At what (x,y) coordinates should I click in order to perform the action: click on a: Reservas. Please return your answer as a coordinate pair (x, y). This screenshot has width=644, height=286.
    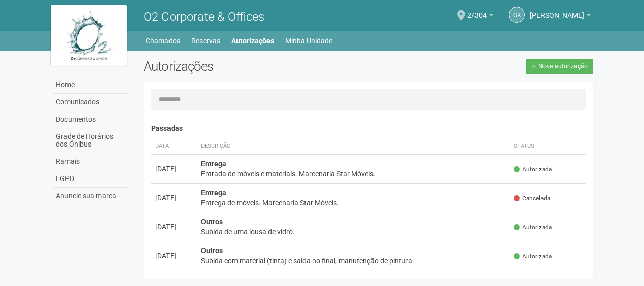
    Looking at the image, I should click on (206, 41).